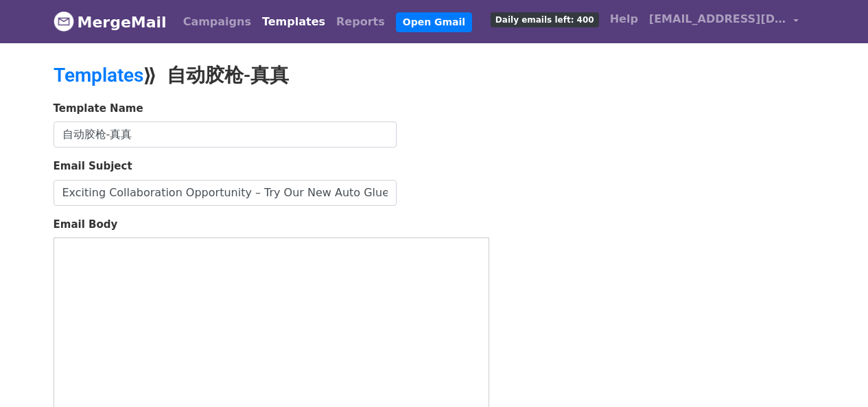  What do you see at coordinates (360, 22) in the screenshot?
I see `a: Reports` at bounding box center [360, 22].